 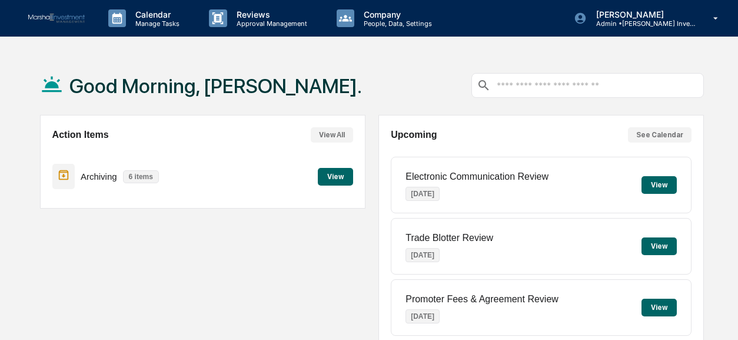 I want to click on p: Reviews, so click(x=270, y=14).